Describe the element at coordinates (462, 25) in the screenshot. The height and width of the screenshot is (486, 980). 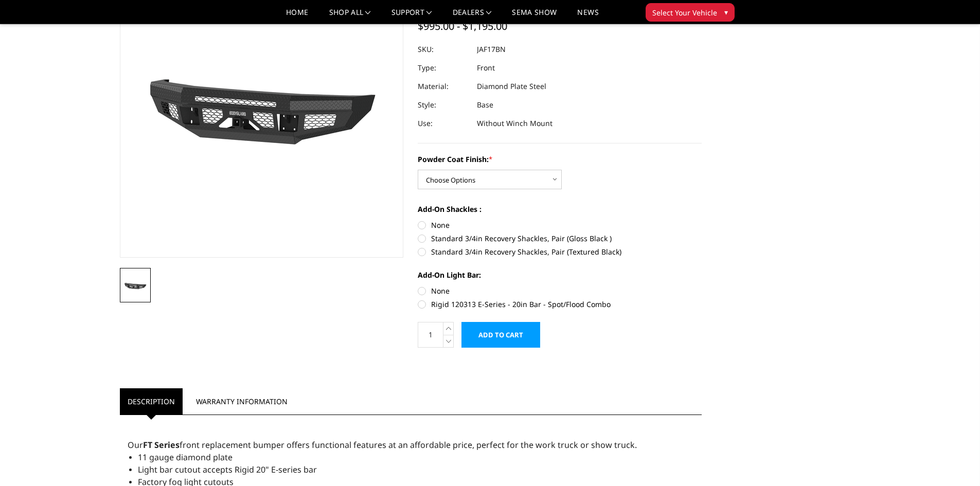
I see `span: $995.00 - $1,195.00` at that location.